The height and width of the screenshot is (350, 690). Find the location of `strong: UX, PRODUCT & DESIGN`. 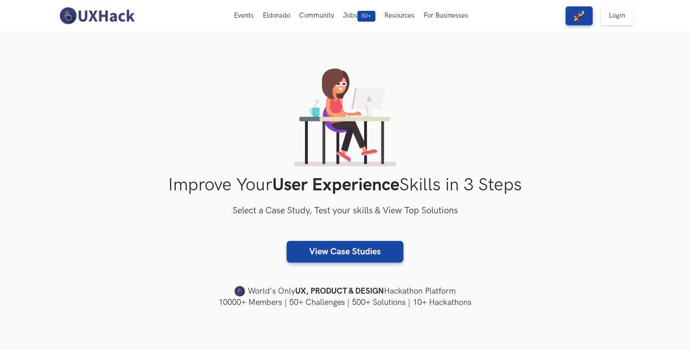

strong: UX, PRODUCT & DESIGN is located at coordinates (339, 291).